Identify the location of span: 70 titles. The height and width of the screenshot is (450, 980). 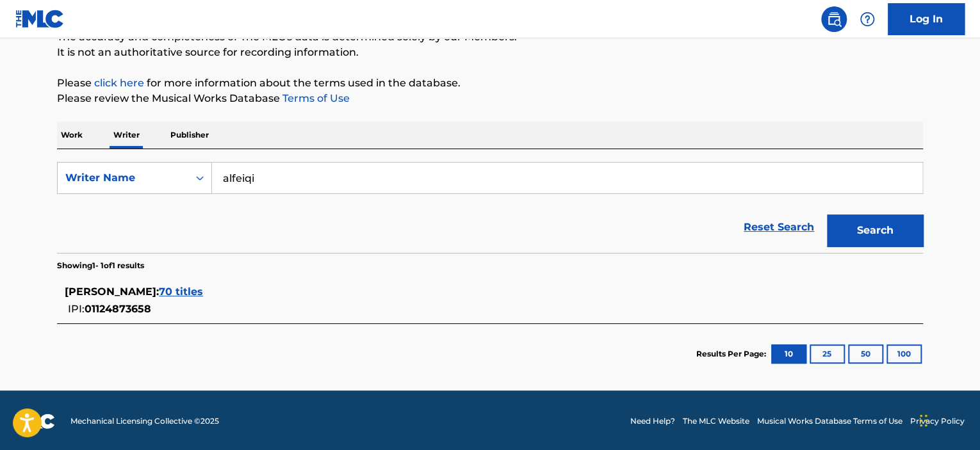
(180, 291).